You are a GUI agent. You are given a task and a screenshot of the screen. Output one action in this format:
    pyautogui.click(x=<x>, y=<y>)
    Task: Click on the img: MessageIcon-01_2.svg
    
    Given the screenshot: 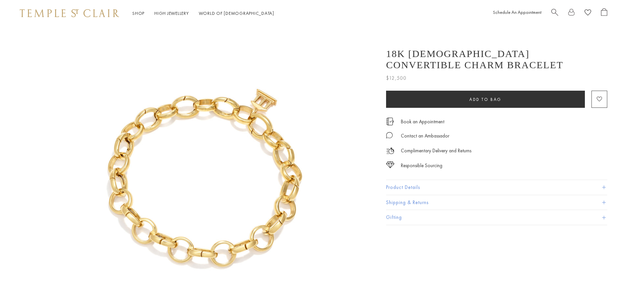 What is the action you would take?
    pyautogui.click(x=390, y=135)
    